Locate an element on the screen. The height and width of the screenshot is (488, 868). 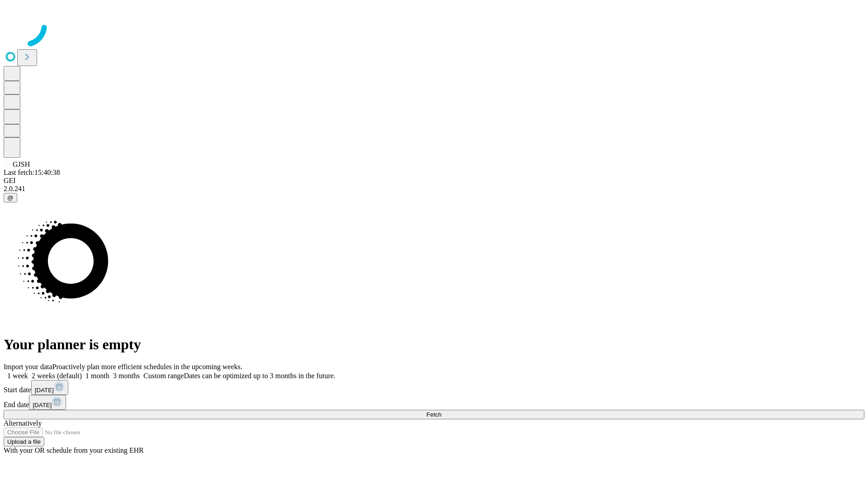
div: 2.0.241 is located at coordinates (434, 189).